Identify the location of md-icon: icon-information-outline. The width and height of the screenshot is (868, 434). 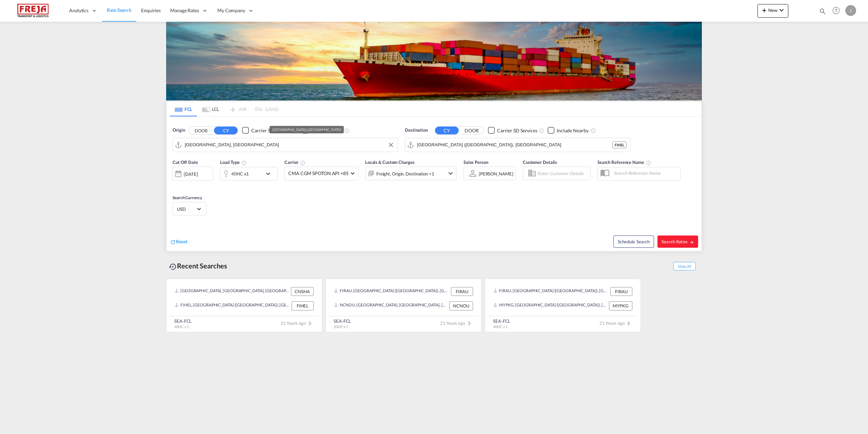
(244, 163).